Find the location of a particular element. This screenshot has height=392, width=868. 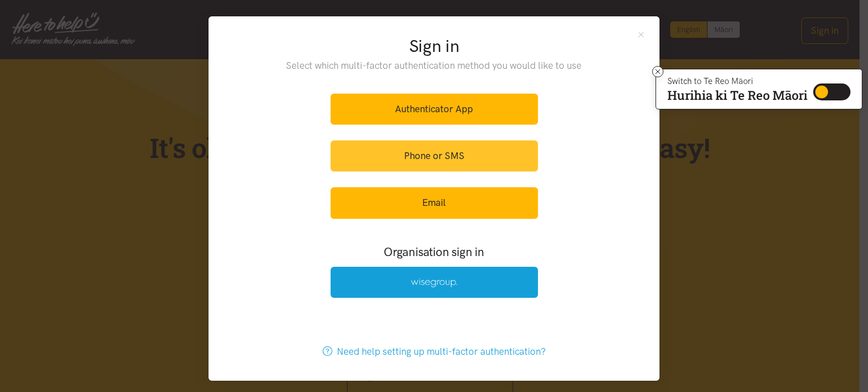

p: Switch to Te Reo Māori is located at coordinates (737, 81).